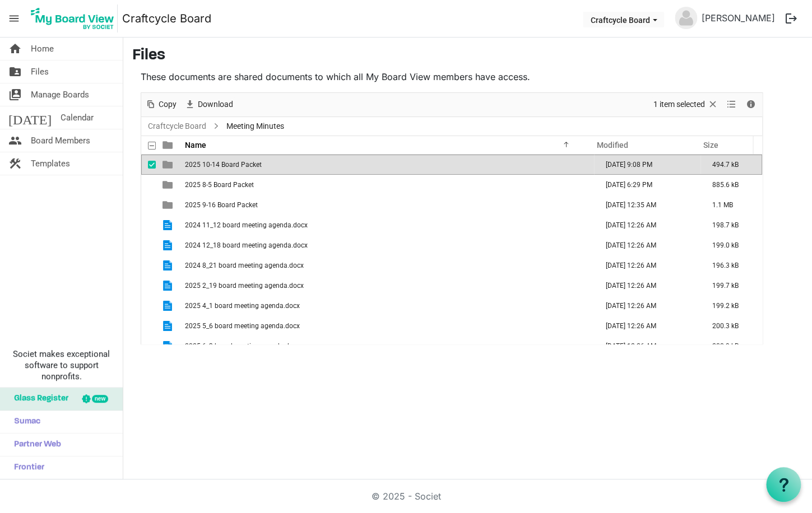 The image size is (812, 513). Describe the element at coordinates (388, 326) in the screenshot. I see `td: 2025 5_6 board meeting agenda.docx is template cell column header Name` at that location.